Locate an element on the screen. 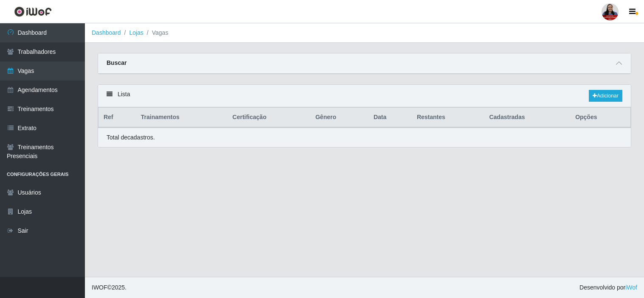 The image size is (644, 298). strong: Buscar is located at coordinates (116, 63).